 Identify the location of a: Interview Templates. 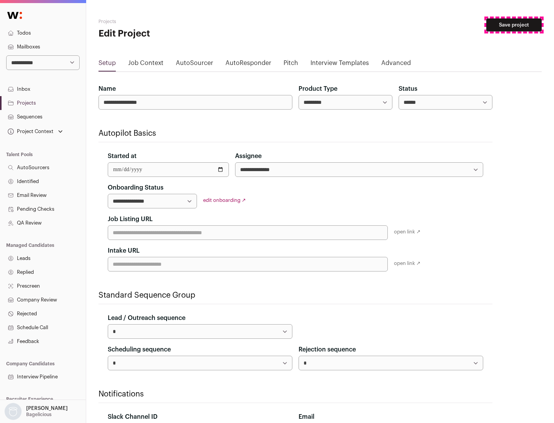
(339, 65).